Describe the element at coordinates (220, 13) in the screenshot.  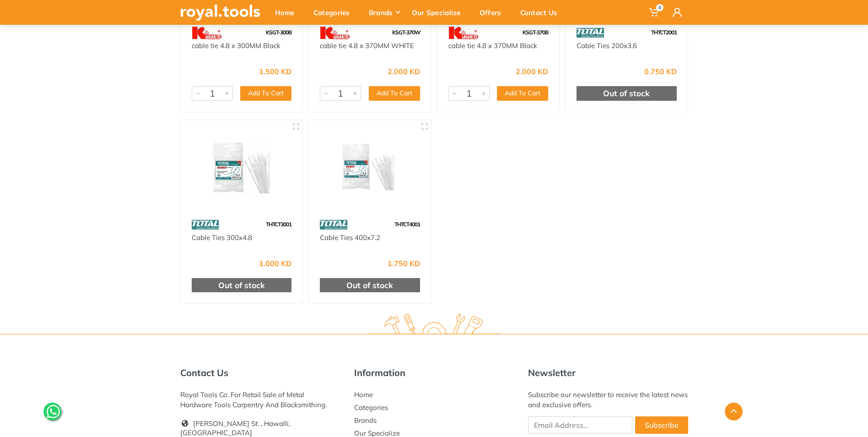
I see `img: royal.tools Logo` at that location.